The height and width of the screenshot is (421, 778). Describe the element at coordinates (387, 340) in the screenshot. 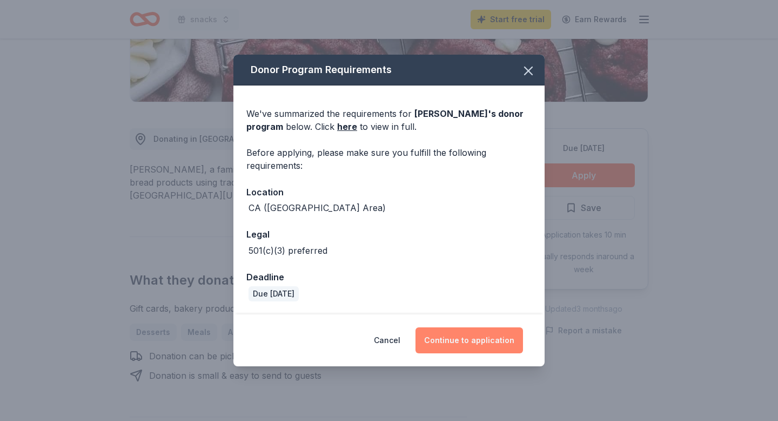

I see `button: Cancel` at that location.